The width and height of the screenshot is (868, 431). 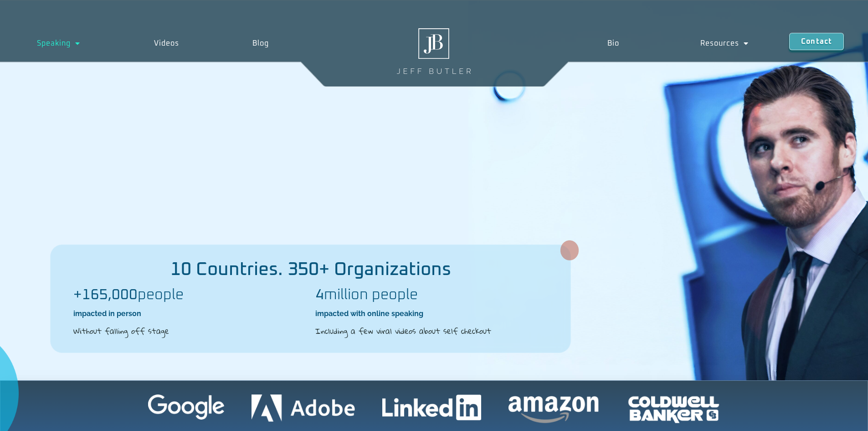 I want to click on a: Bio, so click(x=613, y=43).